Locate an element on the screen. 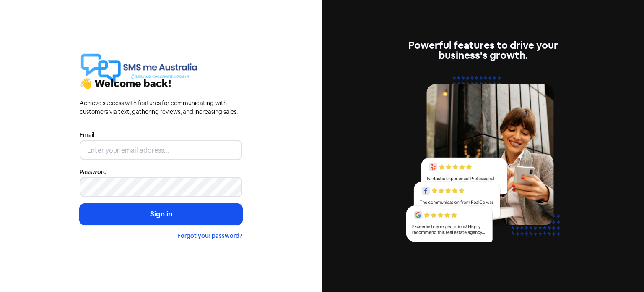  div: Powerful features to drive your business's growth. is located at coordinates (483, 51).